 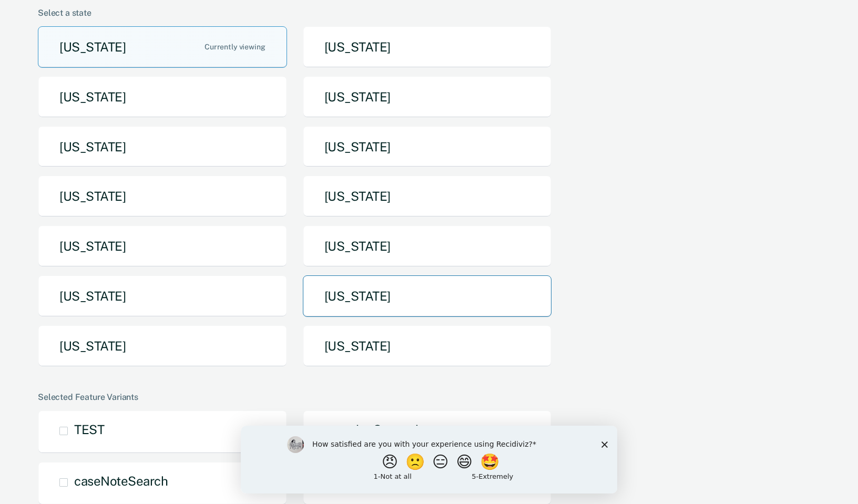 What do you see at coordinates (55, 19) in the screenshot?
I see `img: Profile image for Kim` at bounding box center [55, 19].